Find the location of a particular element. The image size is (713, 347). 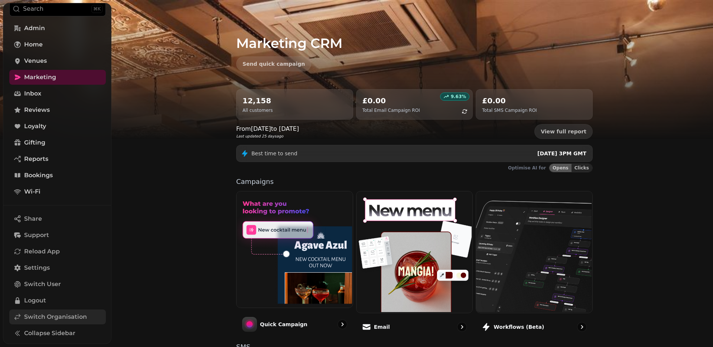

a: Reports is located at coordinates (58, 159).